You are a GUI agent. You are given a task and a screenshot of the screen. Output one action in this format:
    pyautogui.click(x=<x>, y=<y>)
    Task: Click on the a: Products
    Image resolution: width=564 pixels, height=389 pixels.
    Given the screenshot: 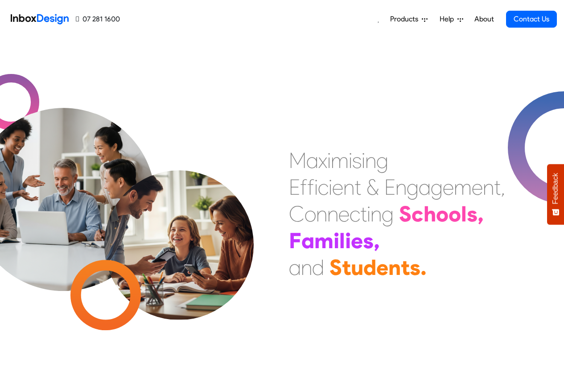 What is the action you would take?
    pyautogui.click(x=409, y=19)
    